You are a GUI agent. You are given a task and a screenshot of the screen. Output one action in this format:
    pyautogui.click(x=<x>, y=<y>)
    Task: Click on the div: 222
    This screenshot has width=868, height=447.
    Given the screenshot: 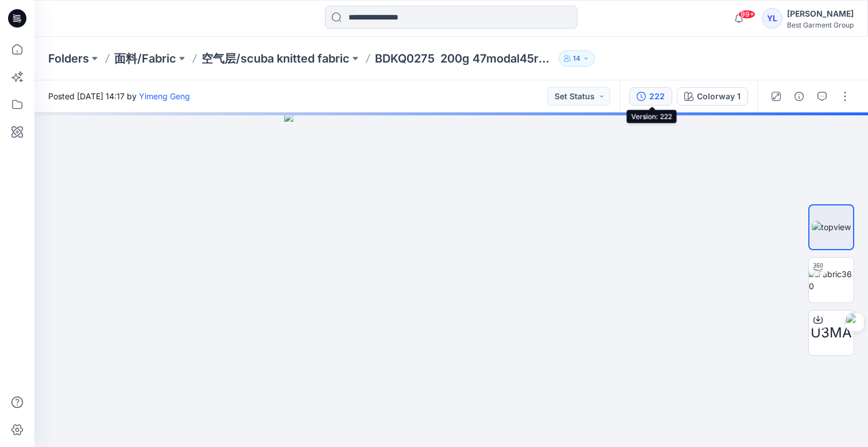 What is the action you would take?
    pyautogui.click(x=657, y=96)
    